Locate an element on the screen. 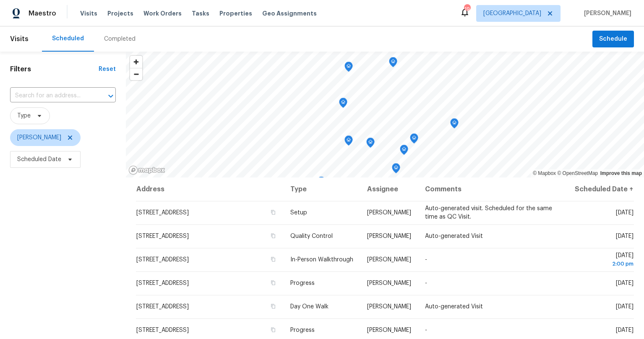 Image resolution: width=644 pixels, height=339 pixels. a: OpenStreetMap is located at coordinates (578, 173).